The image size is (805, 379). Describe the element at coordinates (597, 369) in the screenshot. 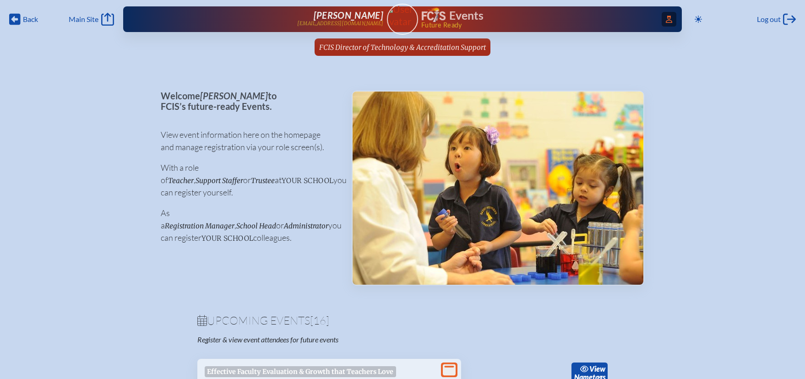

I see `span: view` at that location.